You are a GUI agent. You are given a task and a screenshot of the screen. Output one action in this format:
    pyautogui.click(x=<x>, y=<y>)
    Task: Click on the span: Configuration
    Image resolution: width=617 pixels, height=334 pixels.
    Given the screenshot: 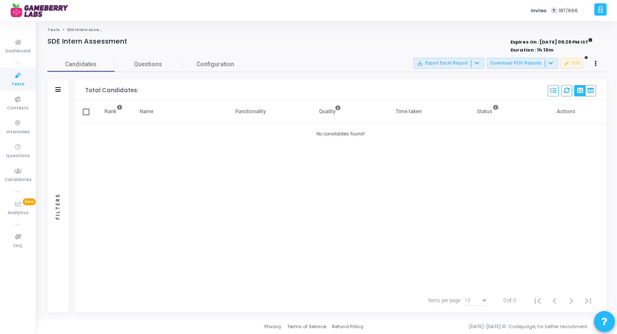 What is the action you would take?
    pyautogui.click(x=215, y=64)
    